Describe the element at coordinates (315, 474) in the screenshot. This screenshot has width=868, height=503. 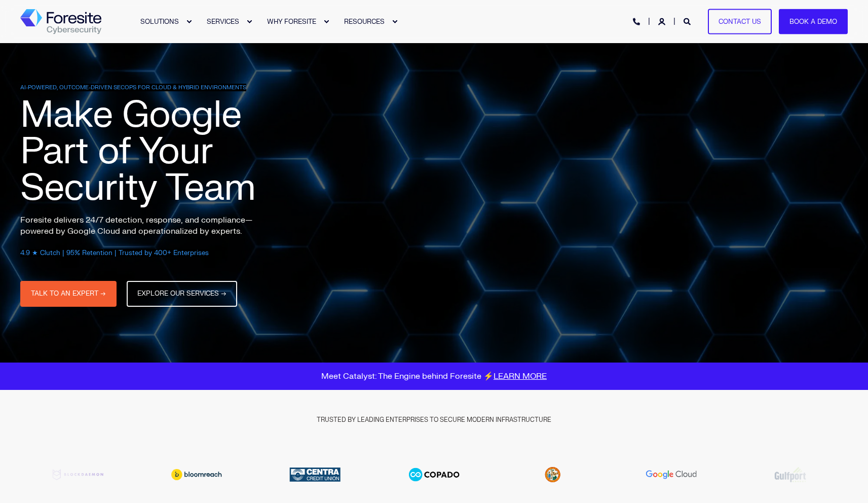
I see `div: 4 / 20` at that location.